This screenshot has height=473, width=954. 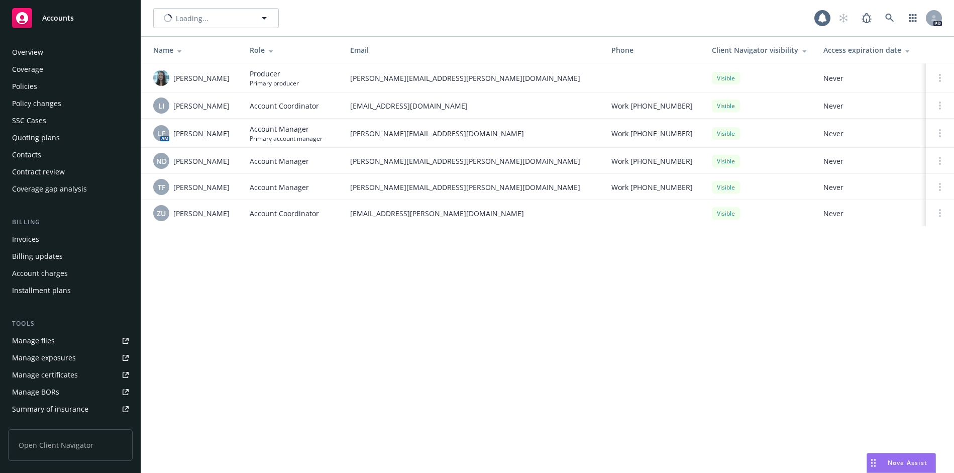 What do you see at coordinates (49, 189) in the screenshot?
I see `div: Coverage gap analysis` at bounding box center [49, 189].